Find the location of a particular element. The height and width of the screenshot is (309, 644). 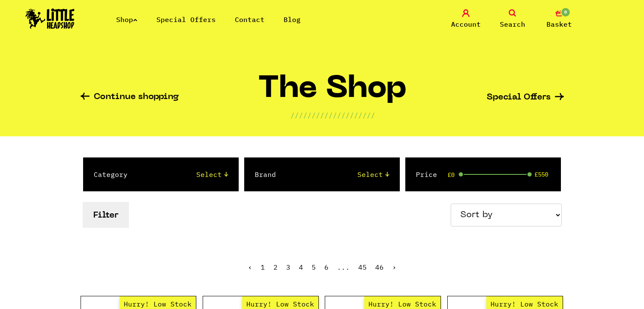

span: Search is located at coordinates (513, 24).